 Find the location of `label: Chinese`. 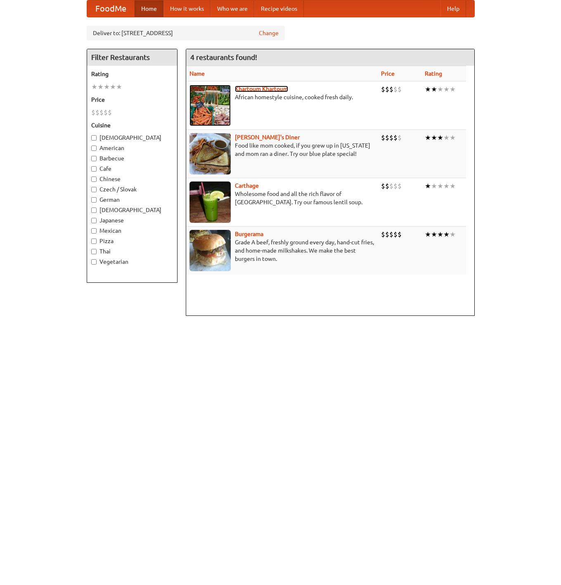

label: Chinese is located at coordinates (132, 179).